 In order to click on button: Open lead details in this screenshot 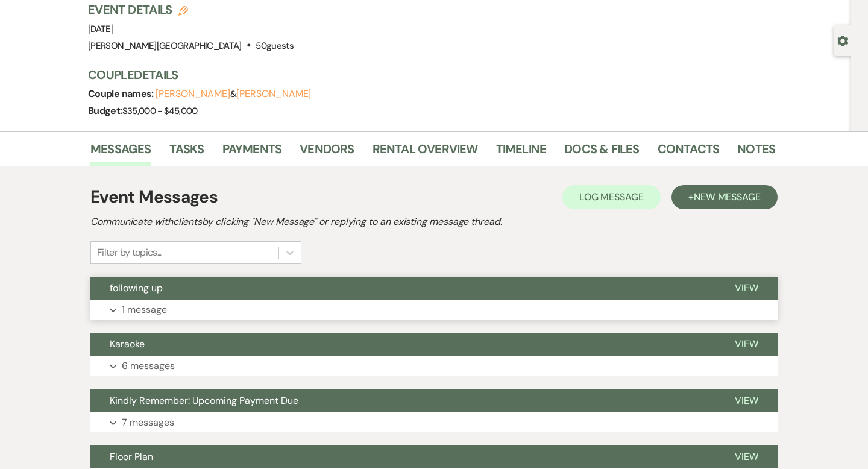, I will do `click(843, 40)`.